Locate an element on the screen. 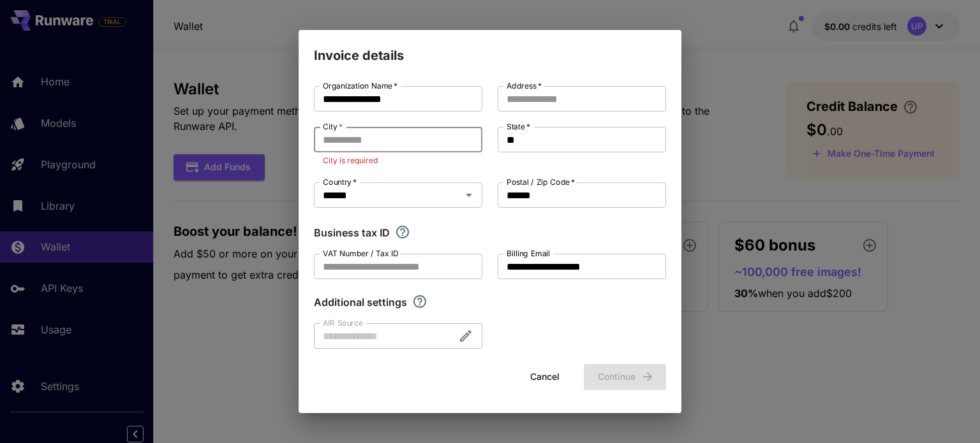  p: City is required is located at coordinates (398, 160).